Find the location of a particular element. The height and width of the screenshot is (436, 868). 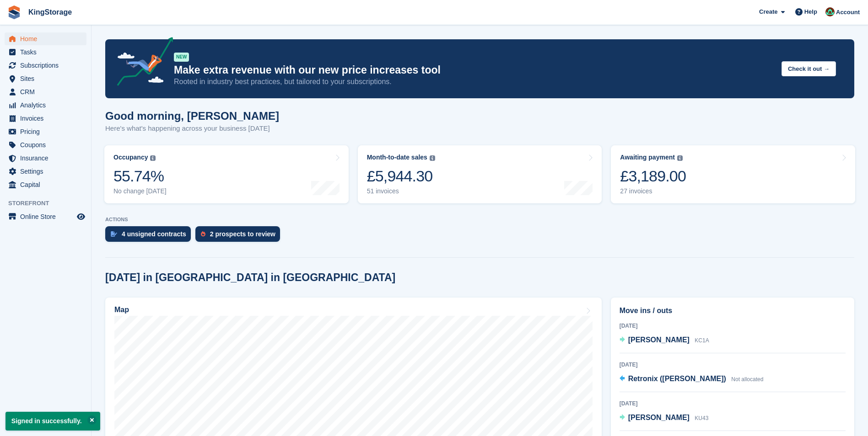

div: 2 prospects to review is located at coordinates (243, 234).